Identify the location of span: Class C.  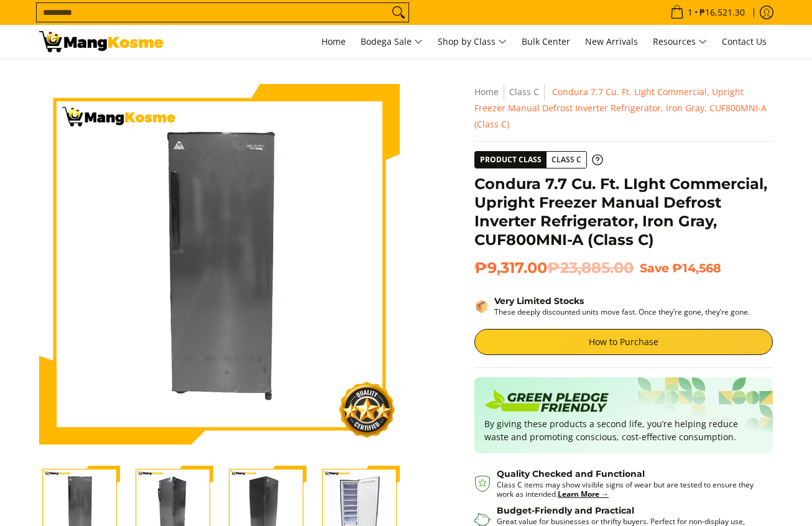
(567, 160).